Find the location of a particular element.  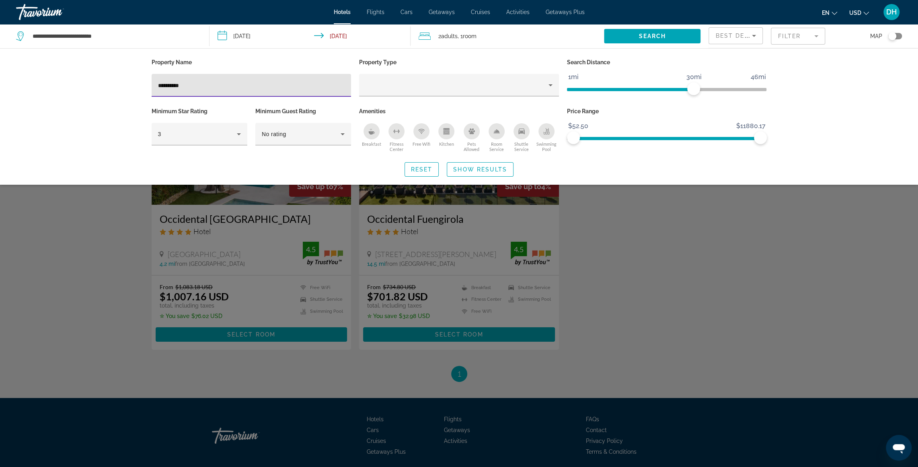

mat-select: Property type is located at coordinates (459, 85).